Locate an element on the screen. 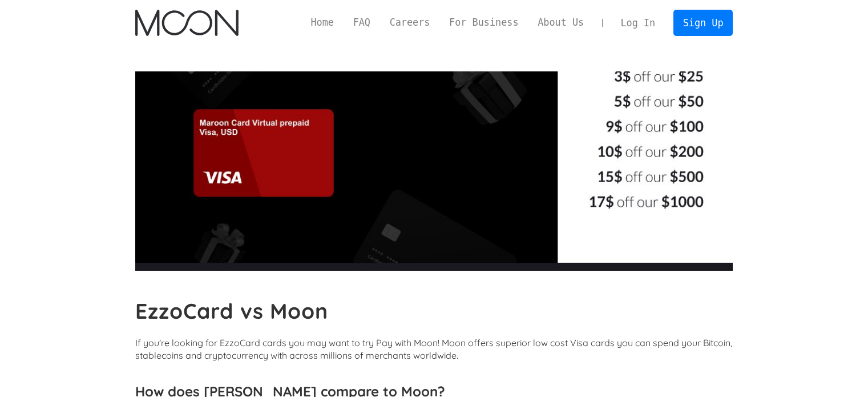  a: FAQ is located at coordinates (362, 22).